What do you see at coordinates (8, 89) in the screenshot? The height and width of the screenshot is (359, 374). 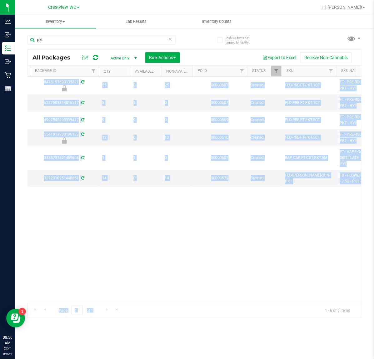 I see `inline-svg: Reports` at bounding box center [8, 89].